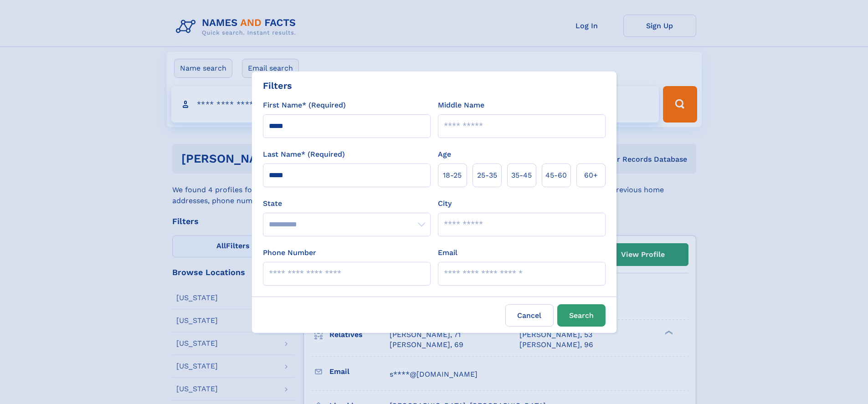 This screenshot has height=404, width=868. I want to click on span: 35‑45, so click(521, 175).